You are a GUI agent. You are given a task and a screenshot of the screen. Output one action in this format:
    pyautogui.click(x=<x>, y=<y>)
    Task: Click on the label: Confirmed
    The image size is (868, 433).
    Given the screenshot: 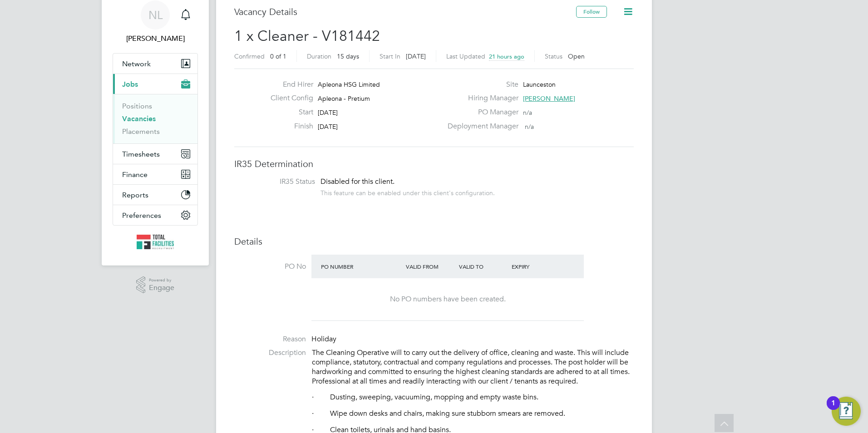 What is the action you would take?
    pyautogui.click(x=249, y=56)
    